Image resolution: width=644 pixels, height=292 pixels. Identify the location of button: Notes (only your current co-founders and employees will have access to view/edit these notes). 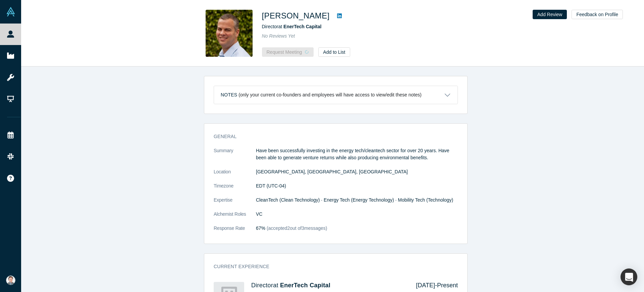
(336, 95).